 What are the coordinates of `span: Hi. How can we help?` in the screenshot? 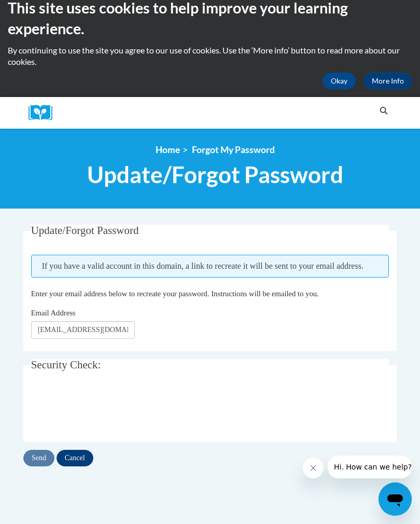 It's located at (45, 11).